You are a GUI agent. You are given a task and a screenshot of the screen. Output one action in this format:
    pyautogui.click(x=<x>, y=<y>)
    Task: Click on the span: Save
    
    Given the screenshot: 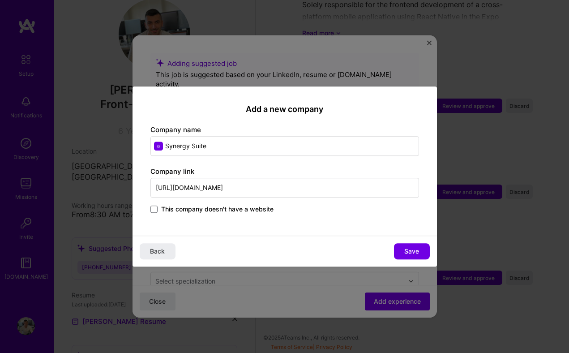 What is the action you would take?
    pyautogui.click(x=411, y=251)
    